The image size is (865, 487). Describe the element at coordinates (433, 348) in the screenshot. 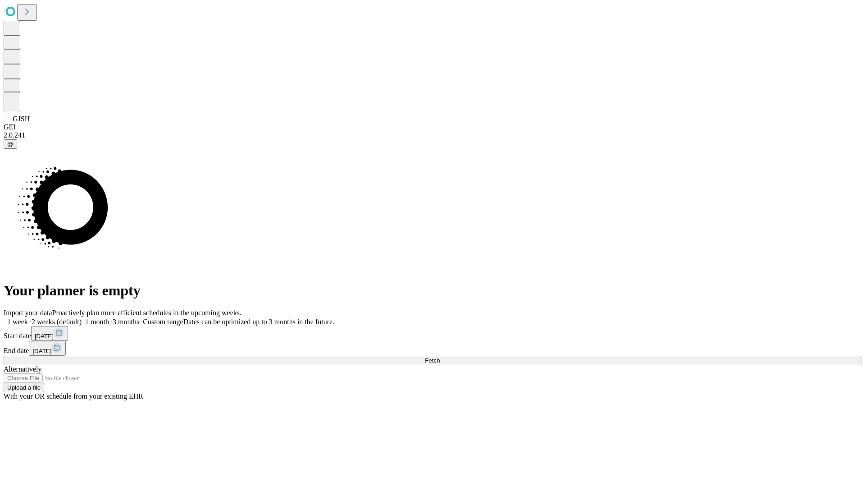

I see `div: End date` at that location.